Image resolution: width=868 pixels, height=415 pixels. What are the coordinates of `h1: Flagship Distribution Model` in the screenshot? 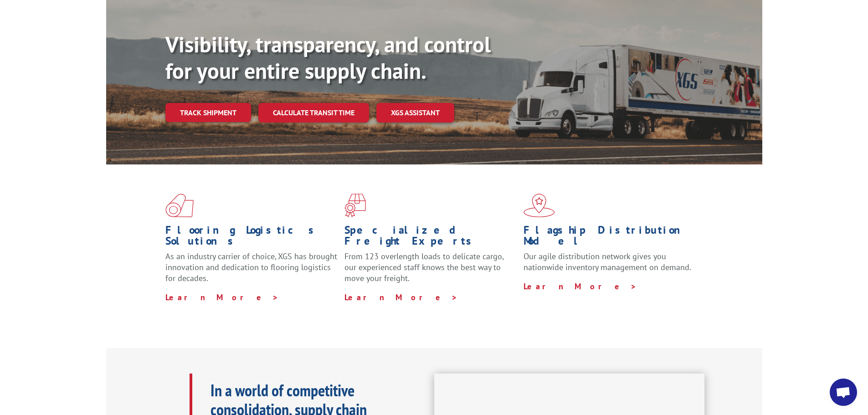 It's located at (609, 238).